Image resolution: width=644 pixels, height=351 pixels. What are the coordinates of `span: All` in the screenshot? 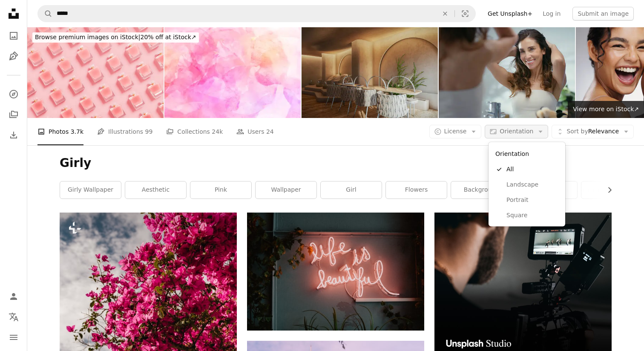 It's located at (532, 169).